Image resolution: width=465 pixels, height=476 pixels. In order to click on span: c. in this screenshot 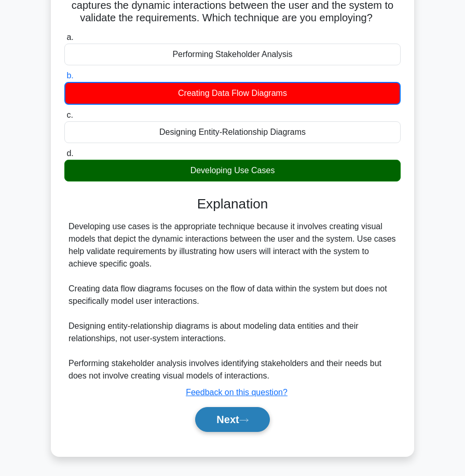, I will do `click(70, 115)`.